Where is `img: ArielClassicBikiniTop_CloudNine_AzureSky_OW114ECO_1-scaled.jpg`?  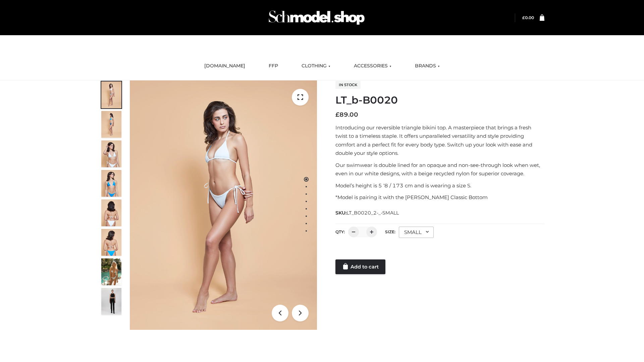
img: ArielClassicBikiniTop_CloudNine_AzureSky_OW114ECO_1-scaled.jpg is located at coordinates (111, 95).